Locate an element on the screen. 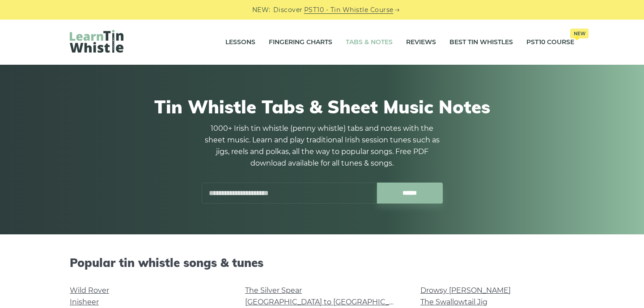 Image resolution: width=644 pixels, height=308 pixels. p: 1000+ Irish tin whistle (penny whistle) tabs and notes with the sheet music. Learn and play tradi... is located at coordinates (322, 146).